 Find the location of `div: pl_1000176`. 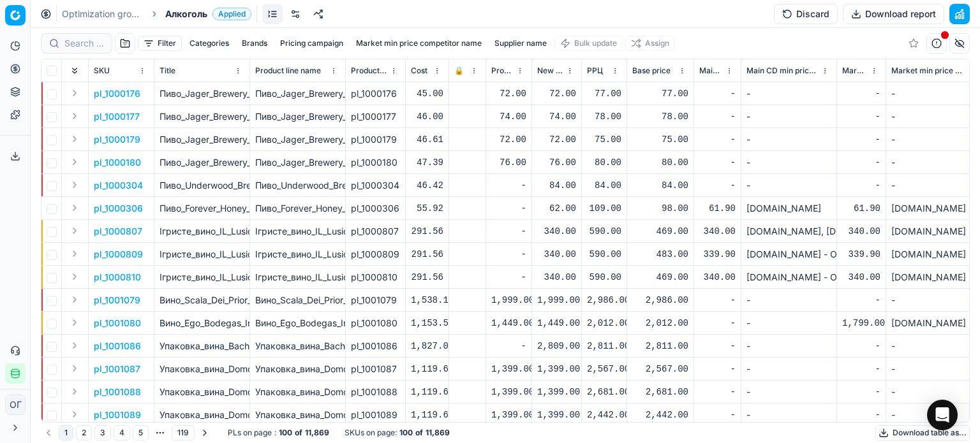

div: pl_1000176 is located at coordinates (375, 94).